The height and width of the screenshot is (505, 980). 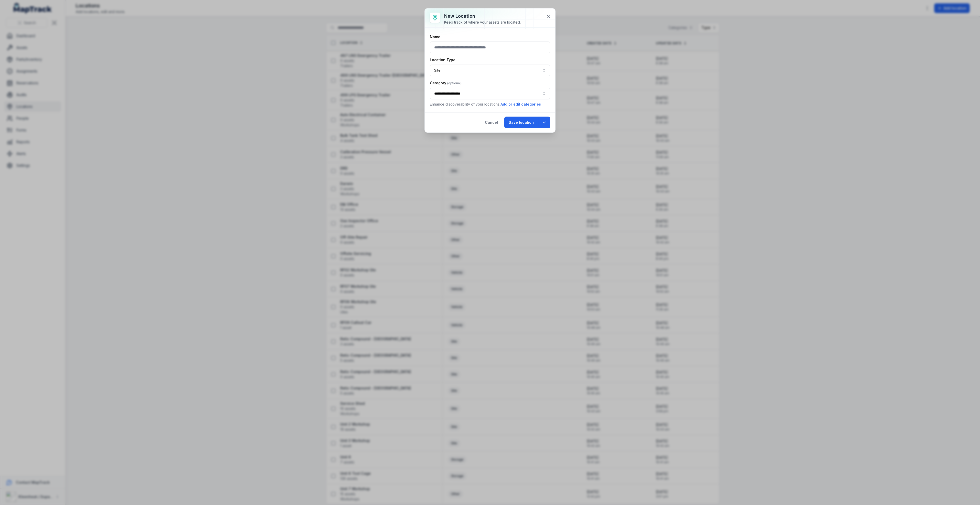 What do you see at coordinates (482, 16) in the screenshot?
I see `h3: New location` at bounding box center [482, 16].